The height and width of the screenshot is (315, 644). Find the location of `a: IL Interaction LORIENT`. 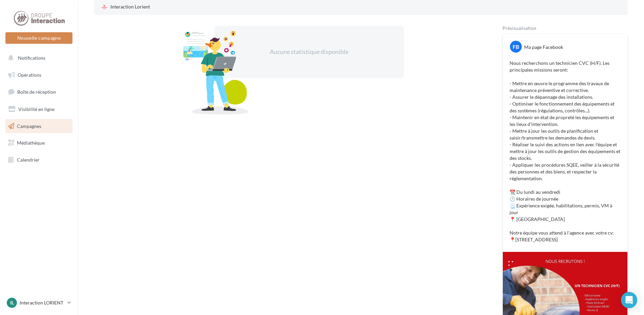

a: IL Interaction LORIENT is located at coordinates (39, 302).